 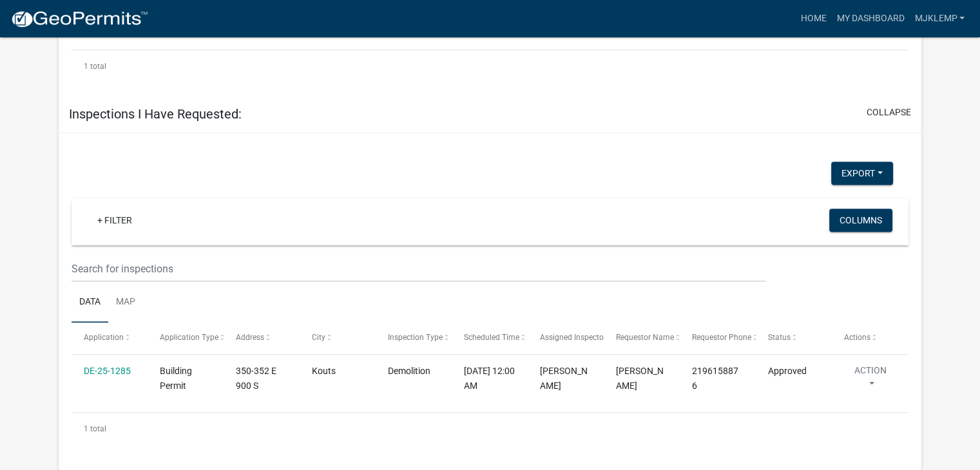 What do you see at coordinates (107, 371) in the screenshot?
I see `a: DE-25-1285` at bounding box center [107, 371].